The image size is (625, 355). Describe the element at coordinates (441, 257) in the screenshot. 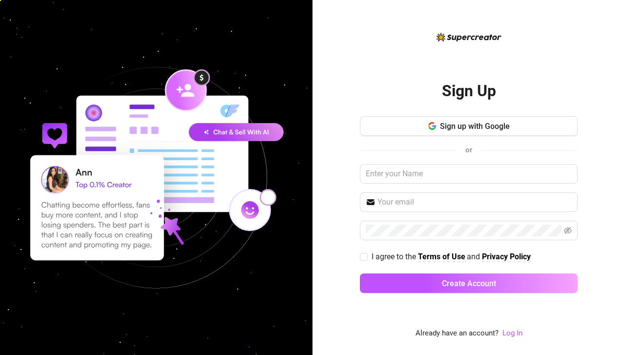

I see `a: Terms of Use` at that location.